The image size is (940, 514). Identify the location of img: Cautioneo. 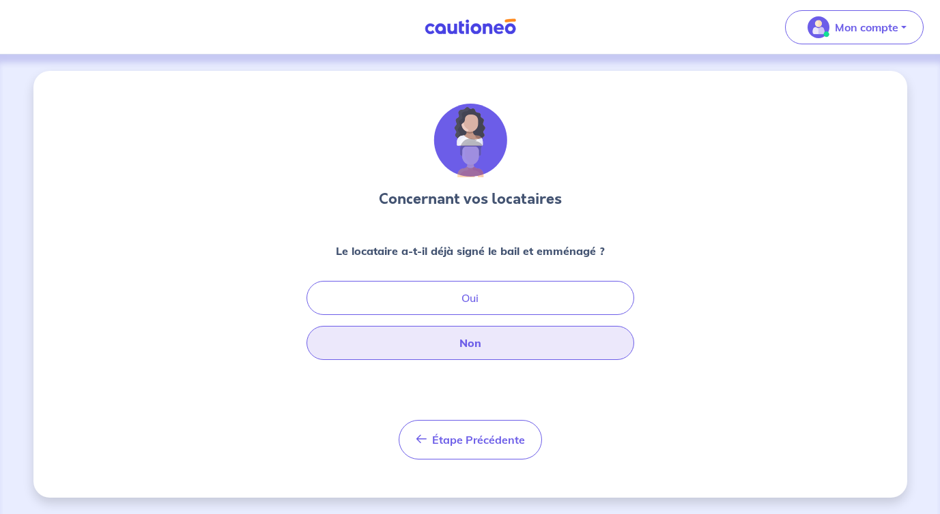
(470, 27).